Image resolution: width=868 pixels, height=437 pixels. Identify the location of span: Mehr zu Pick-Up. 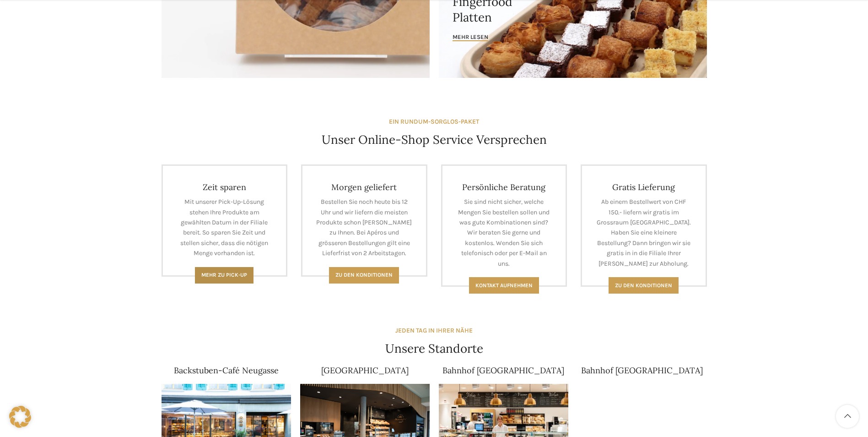
(224, 275).